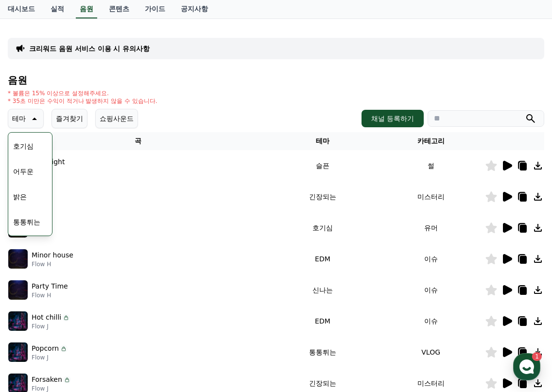  Describe the element at coordinates (430, 141) in the screenshot. I see `th: 카테고리` at that location.